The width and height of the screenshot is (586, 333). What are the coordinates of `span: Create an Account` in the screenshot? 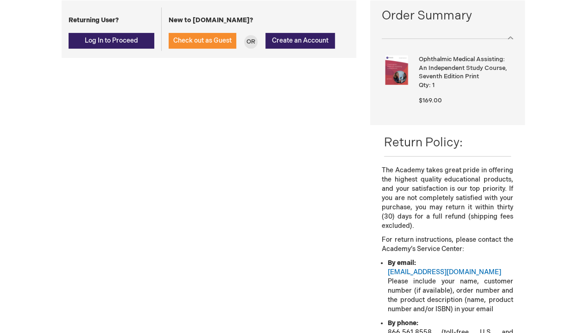 It's located at (300, 40).